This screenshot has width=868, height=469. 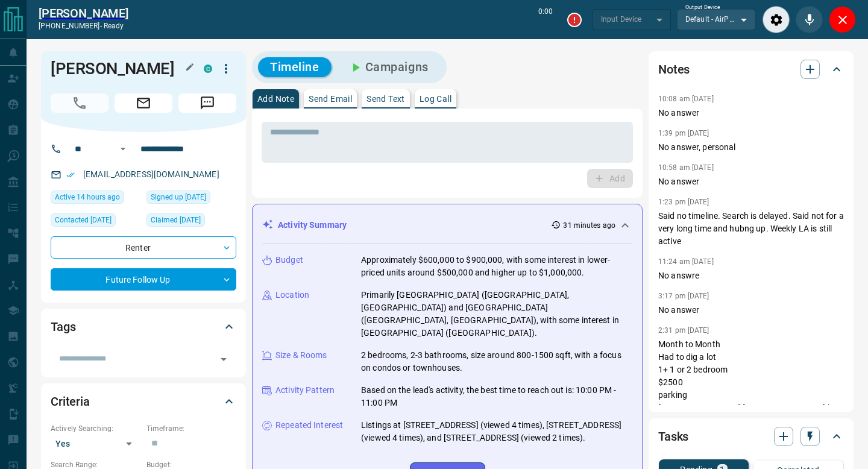 I want to click on p: Budget, so click(x=289, y=260).